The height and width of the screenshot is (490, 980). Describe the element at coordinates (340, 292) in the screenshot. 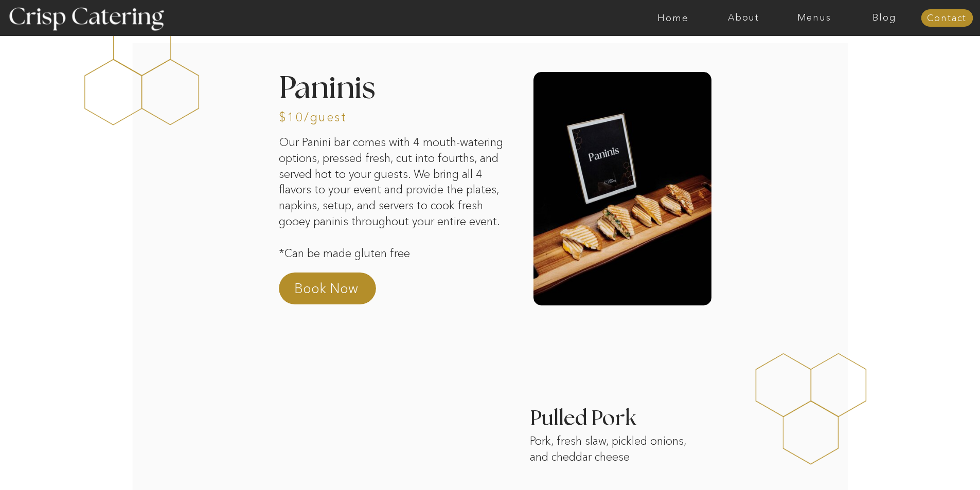

I see `p: Book Now` at that location.